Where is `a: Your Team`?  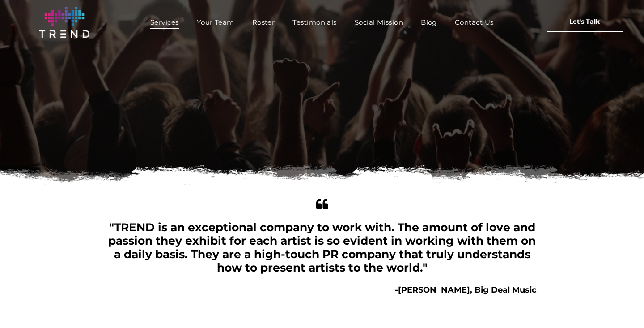 a: Your Team is located at coordinates (216, 22).